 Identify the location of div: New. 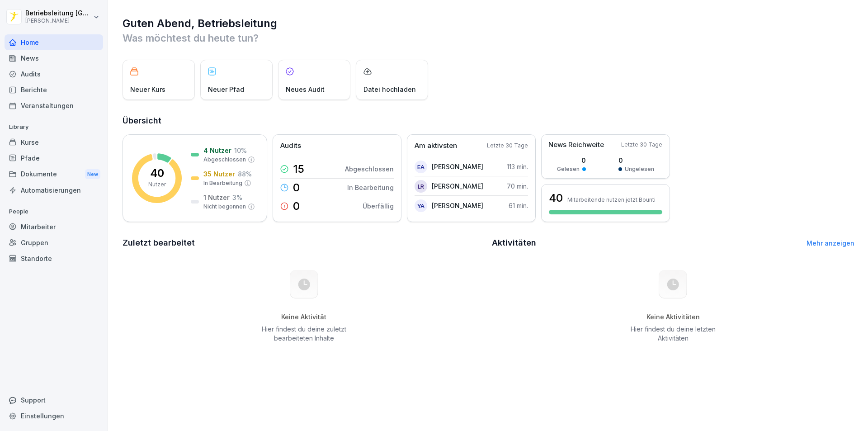
(92, 174).